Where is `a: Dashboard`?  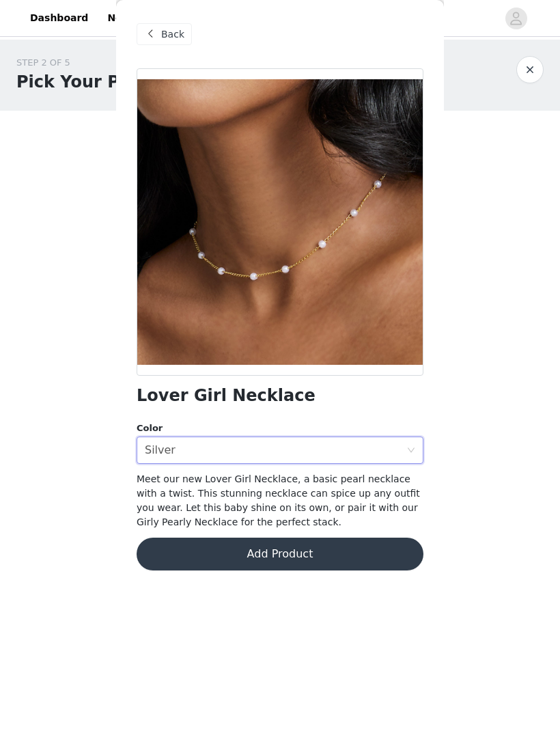
a: Dashboard is located at coordinates (59, 18).